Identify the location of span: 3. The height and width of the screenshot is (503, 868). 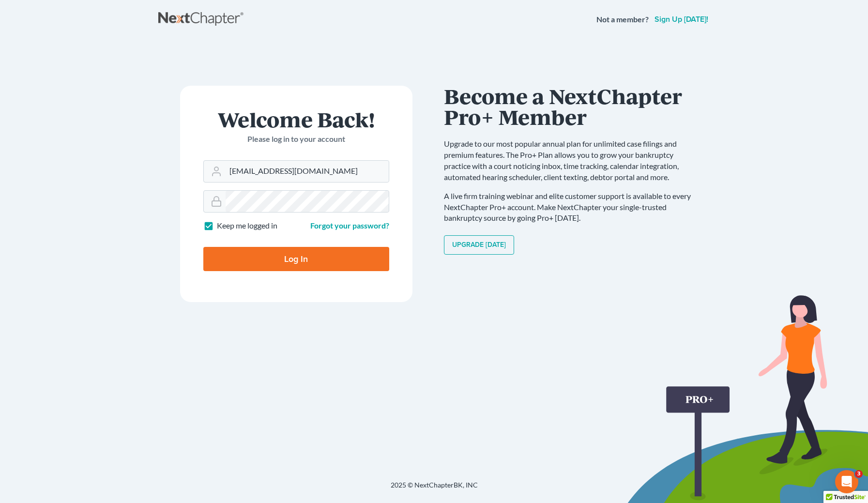
(859, 474).